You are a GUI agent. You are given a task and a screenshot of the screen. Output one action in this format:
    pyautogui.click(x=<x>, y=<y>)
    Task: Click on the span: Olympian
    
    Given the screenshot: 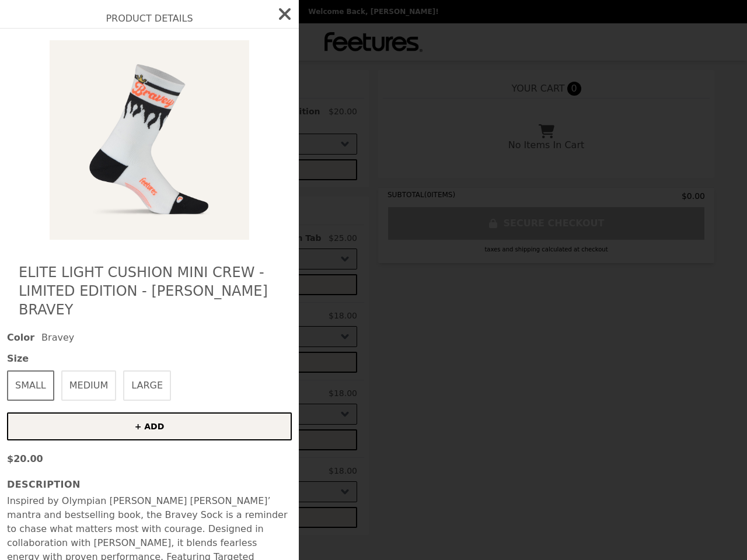 What is the action you would take?
    pyautogui.click(x=84, y=500)
    